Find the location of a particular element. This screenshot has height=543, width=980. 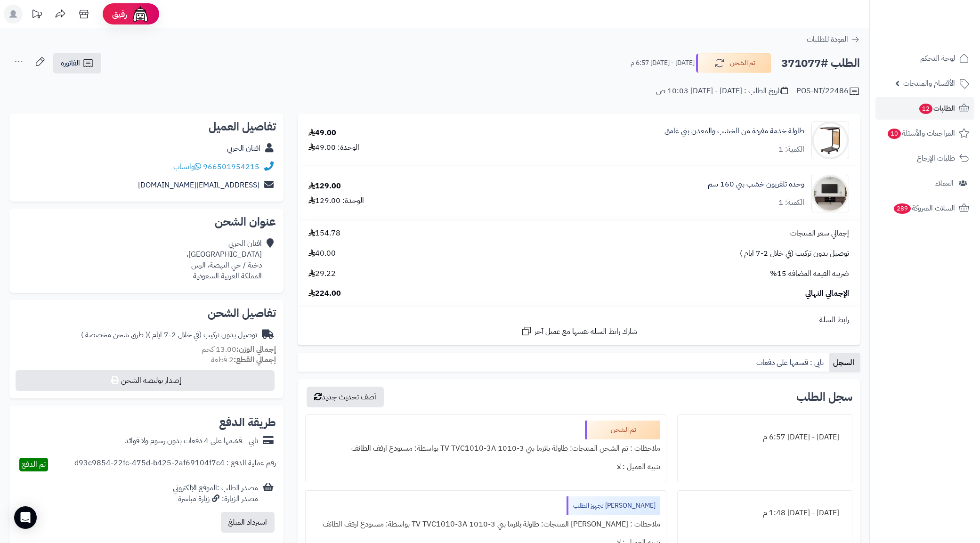

div: تابي - قسّمها على 4 دفعات بدون رسوم ولا فوائد is located at coordinates (191, 441).